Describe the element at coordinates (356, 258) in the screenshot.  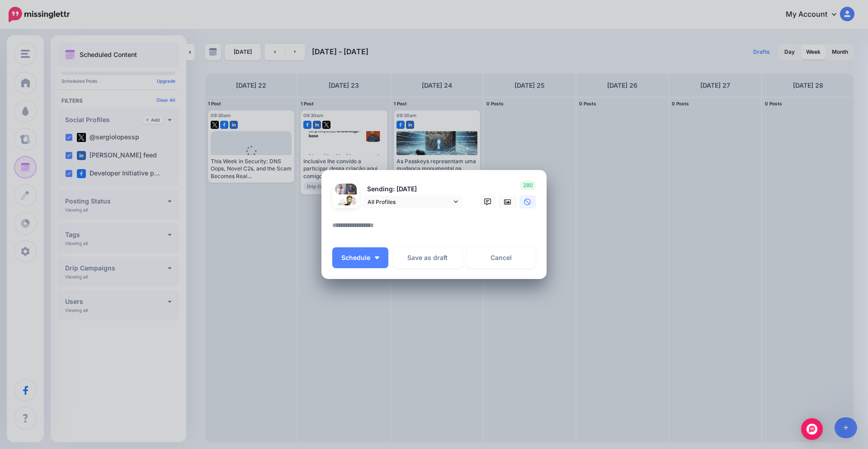
I see `span: Schedule` at that location.